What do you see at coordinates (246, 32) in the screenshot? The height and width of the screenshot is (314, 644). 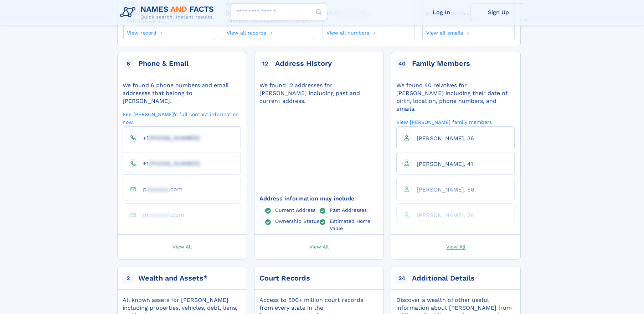 I see `a: View all records` at bounding box center [246, 32].